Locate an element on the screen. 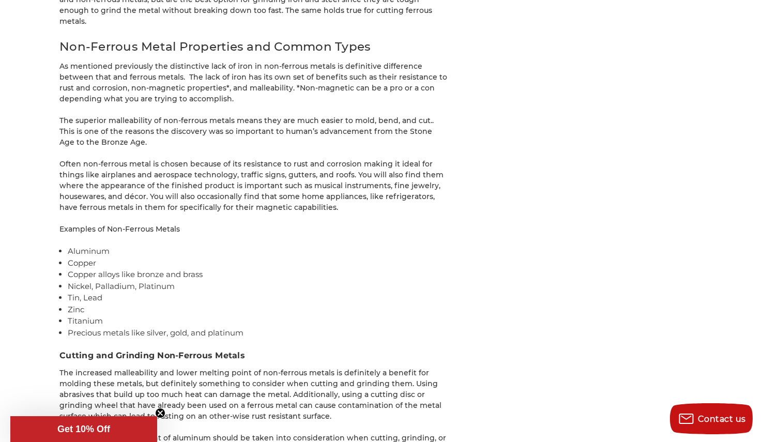 The width and height of the screenshot is (763, 442). button: Close teaser is located at coordinates (160, 413).